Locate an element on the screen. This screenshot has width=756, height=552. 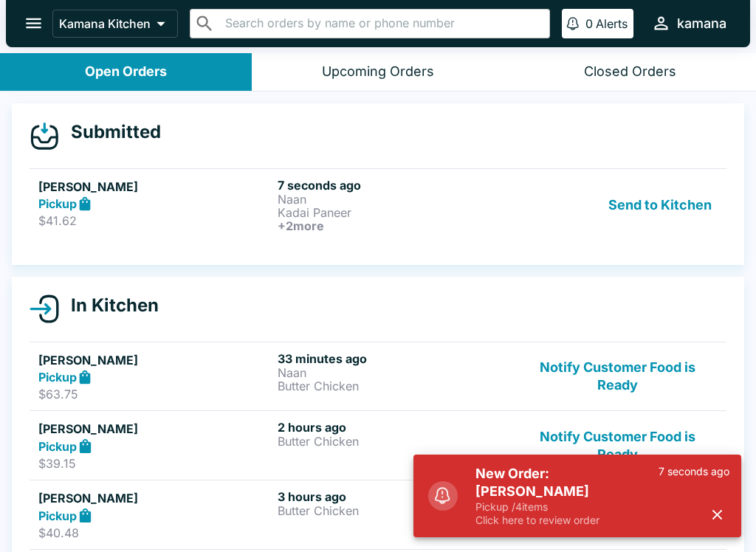
button: open drawer is located at coordinates (33, 23).